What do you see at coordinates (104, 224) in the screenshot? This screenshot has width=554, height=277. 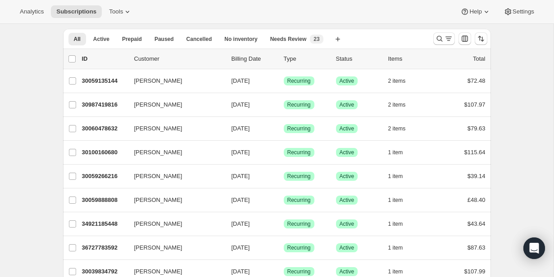 I see `p: 34921185448` at bounding box center [104, 224].